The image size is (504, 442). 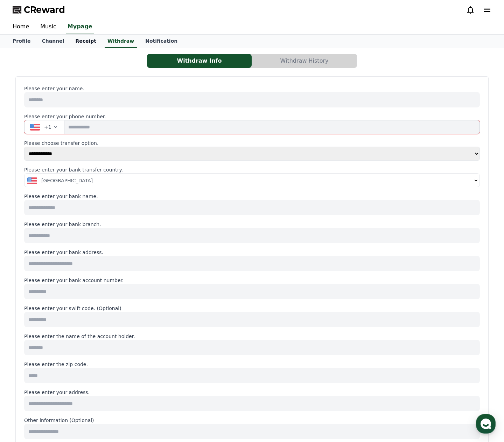 I want to click on button: Withdraw Info, so click(x=199, y=61).